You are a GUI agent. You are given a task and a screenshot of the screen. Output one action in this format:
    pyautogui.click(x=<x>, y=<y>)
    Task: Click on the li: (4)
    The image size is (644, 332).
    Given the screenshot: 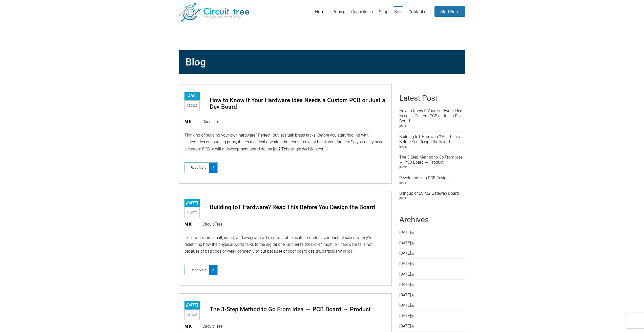 What is the action you would take?
    pyautogui.click(x=432, y=328)
    